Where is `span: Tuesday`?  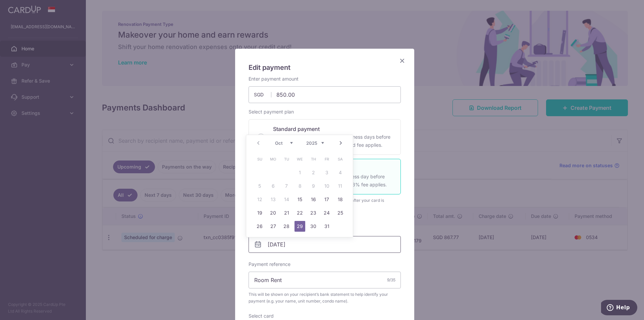 span: Tuesday is located at coordinates (287, 159).